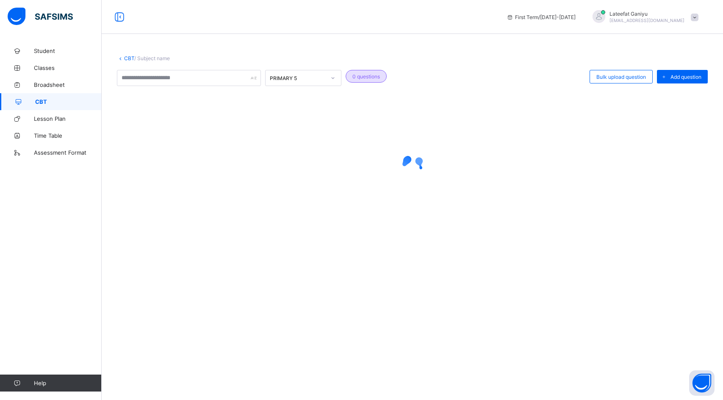 The image size is (723, 400). Describe the element at coordinates (643, 17) in the screenshot. I see `div: LateefatGaniyu` at that location.